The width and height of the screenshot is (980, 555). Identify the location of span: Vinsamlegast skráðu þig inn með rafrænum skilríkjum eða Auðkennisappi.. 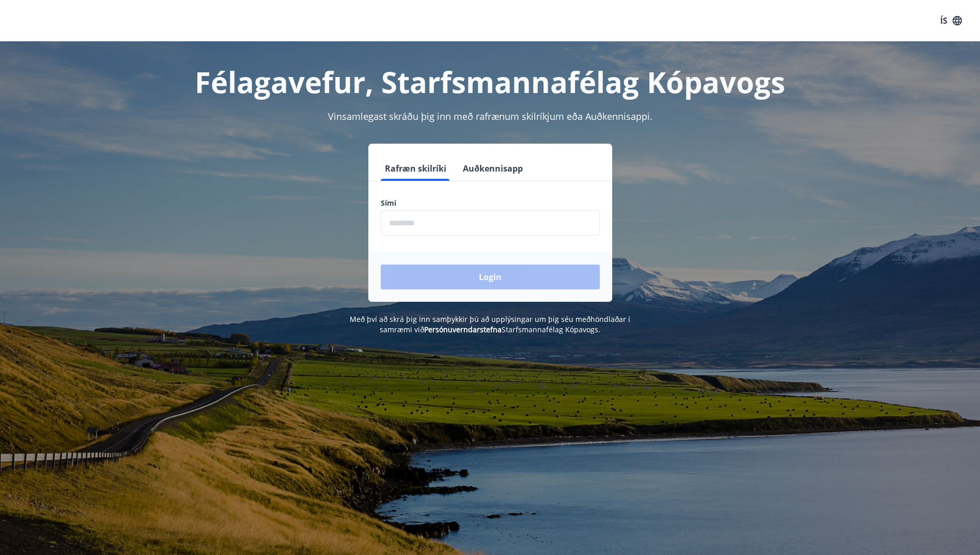
(490, 116).